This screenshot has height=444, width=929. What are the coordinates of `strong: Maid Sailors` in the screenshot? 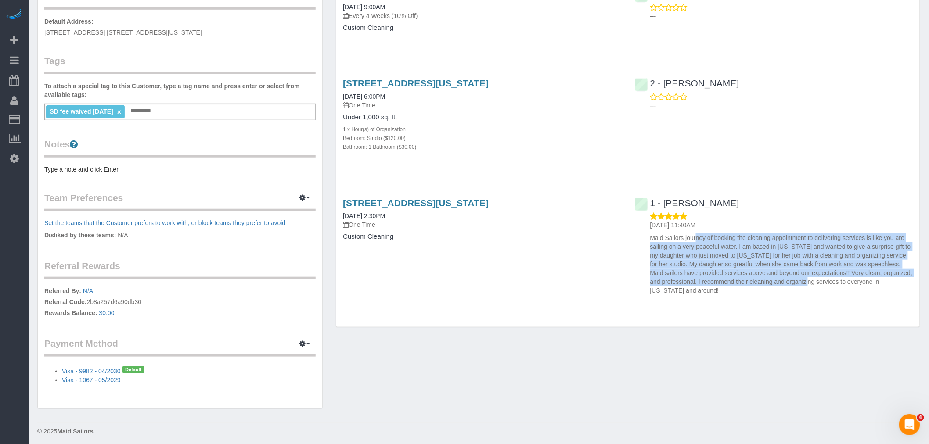 It's located at (75, 432).